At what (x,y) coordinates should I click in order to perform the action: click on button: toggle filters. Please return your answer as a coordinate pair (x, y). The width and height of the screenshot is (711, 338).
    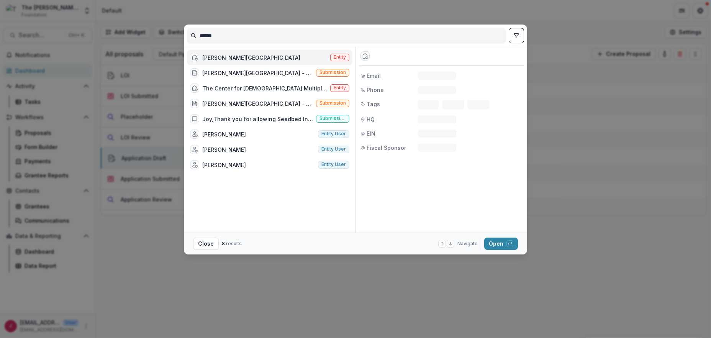
    Looking at the image, I should click on (516, 36).